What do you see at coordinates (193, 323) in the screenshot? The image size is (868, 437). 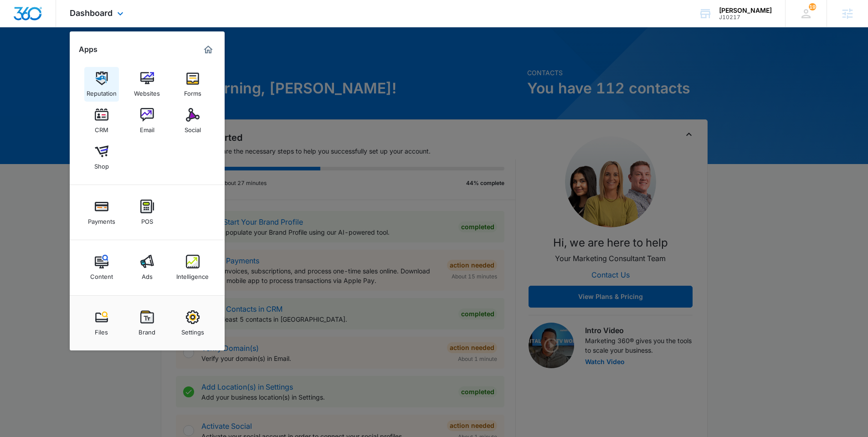 I see `a: Settings` at bounding box center [193, 323].